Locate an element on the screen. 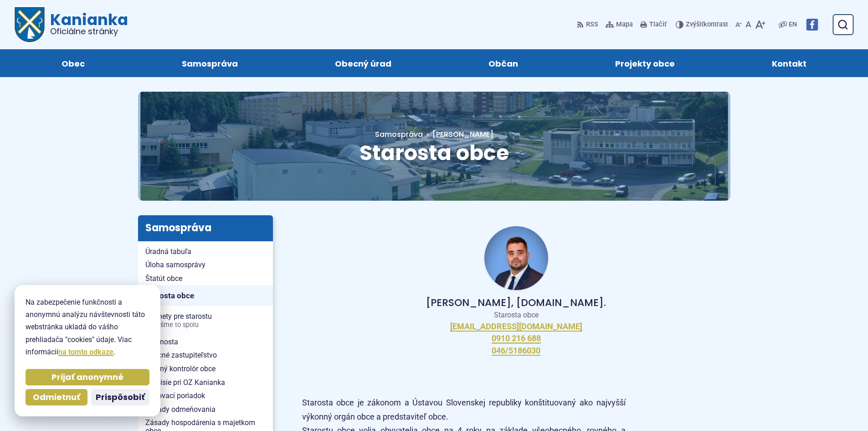 This screenshot has width=868, height=431. span: Tlačiť is located at coordinates (658, 25).